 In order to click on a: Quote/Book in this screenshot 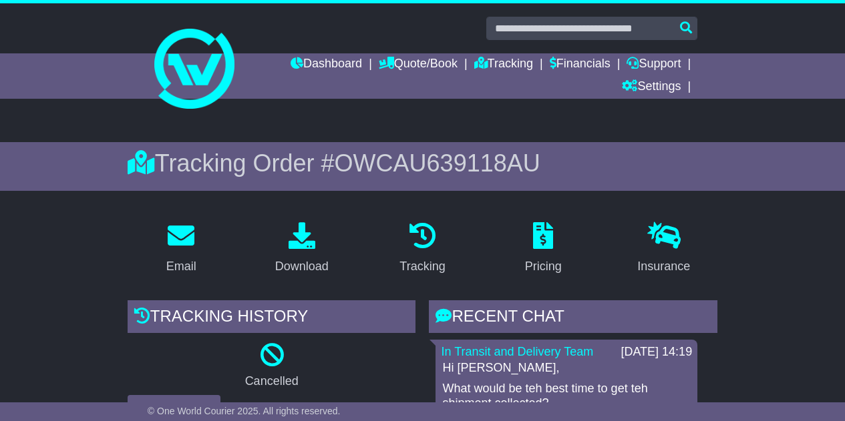, I will do `click(418, 65)`.